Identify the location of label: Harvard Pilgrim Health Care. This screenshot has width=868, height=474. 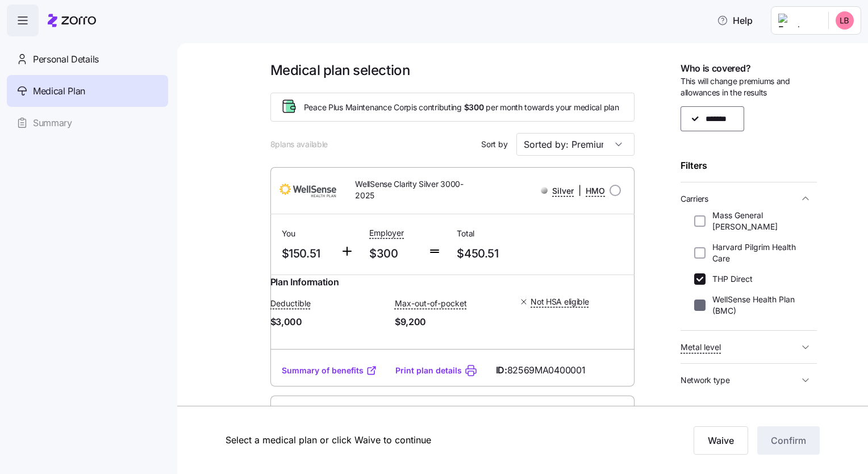
(754, 253).